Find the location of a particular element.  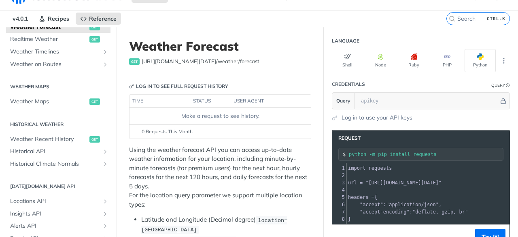

a: Weather Recent Historyget is located at coordinates (58, 139).